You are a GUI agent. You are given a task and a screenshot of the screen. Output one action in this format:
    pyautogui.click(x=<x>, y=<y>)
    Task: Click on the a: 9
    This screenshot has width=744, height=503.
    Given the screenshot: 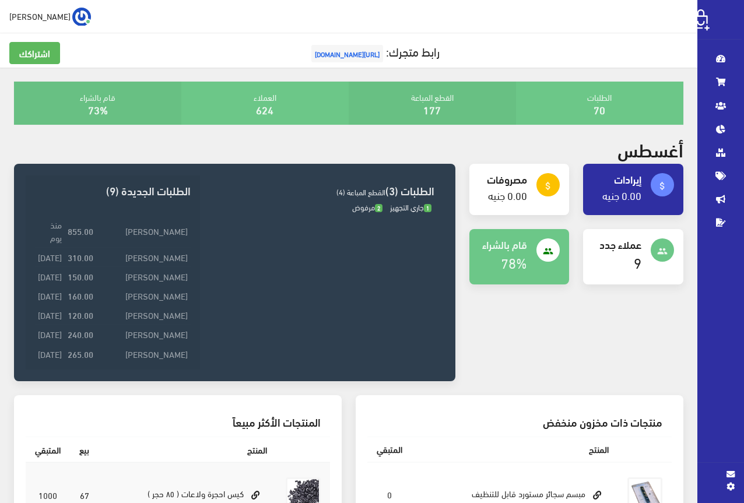 What is the action you would take?
    pyautogui.click(x=637, y=262)
    